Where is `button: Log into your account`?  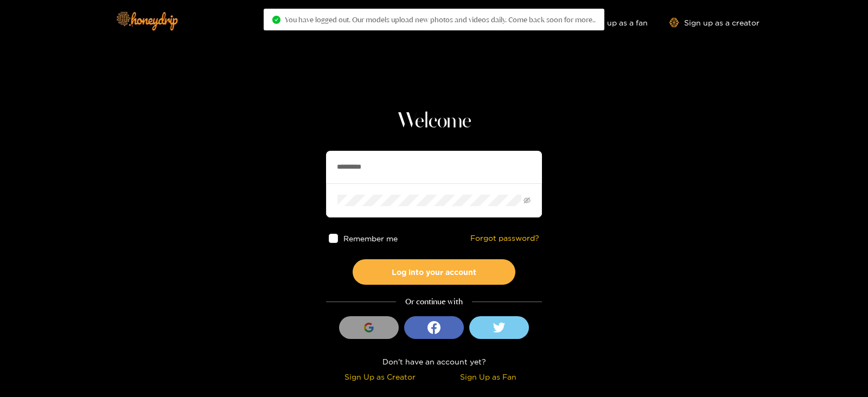
button: Log into your account is located at coordinates (434, 272).